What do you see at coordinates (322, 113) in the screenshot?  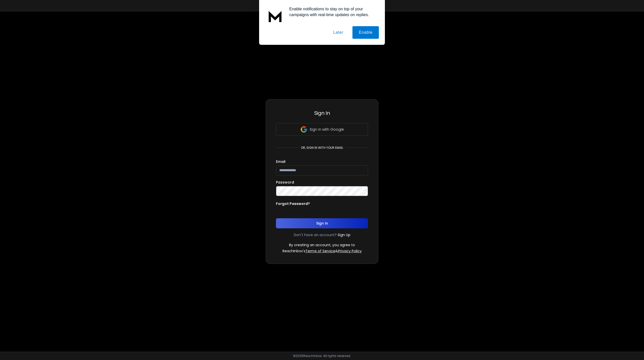 I see `h3: Sign In` at bounding box center [322, 113].